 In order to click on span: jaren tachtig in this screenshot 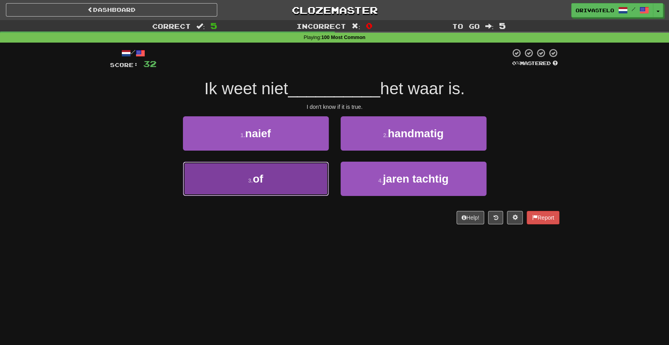, I will do `click(416, 179)`.